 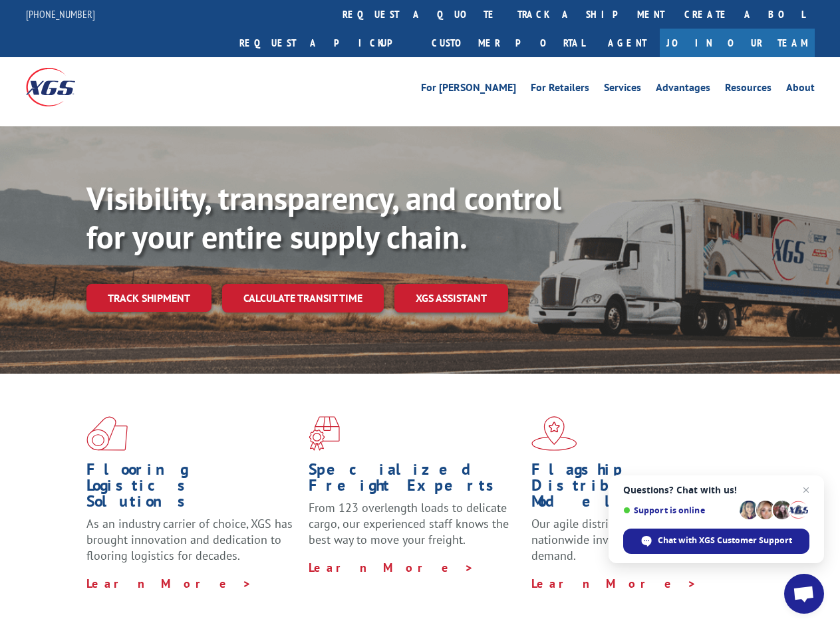 I want to click on a: Calculate transit time, so click(x=303, y=298).